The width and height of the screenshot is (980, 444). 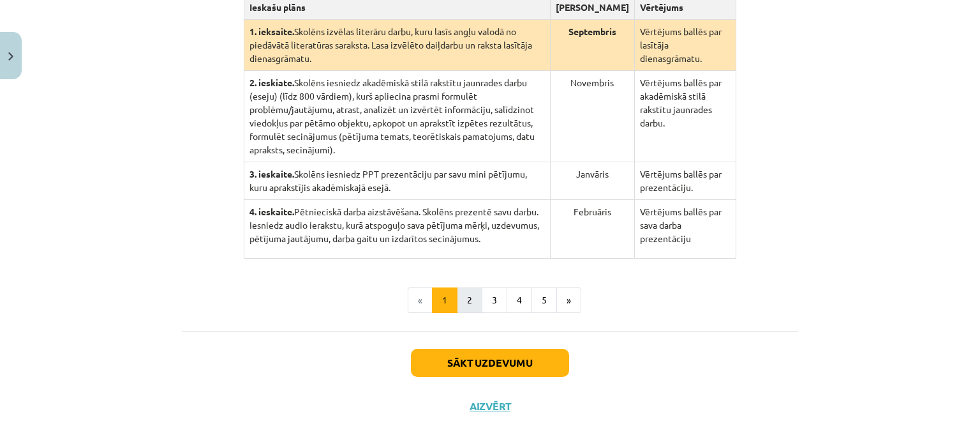 What do you see at coordinates (469, 300) in the screenshot?
I see `button: 2` at bounding box center [469, 300].